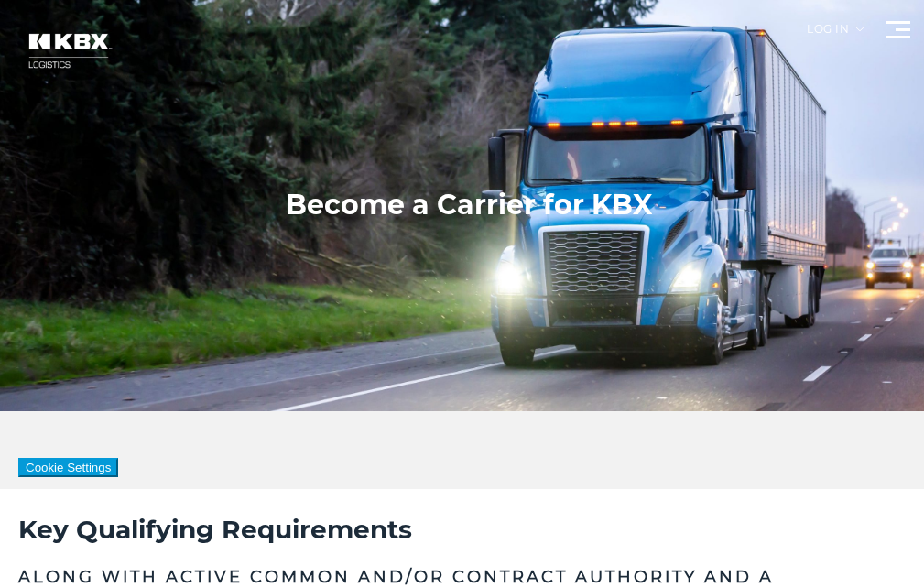 The height and width of the screenshot is (587, 924). I want to click on img: arrow, so click(860, 29).